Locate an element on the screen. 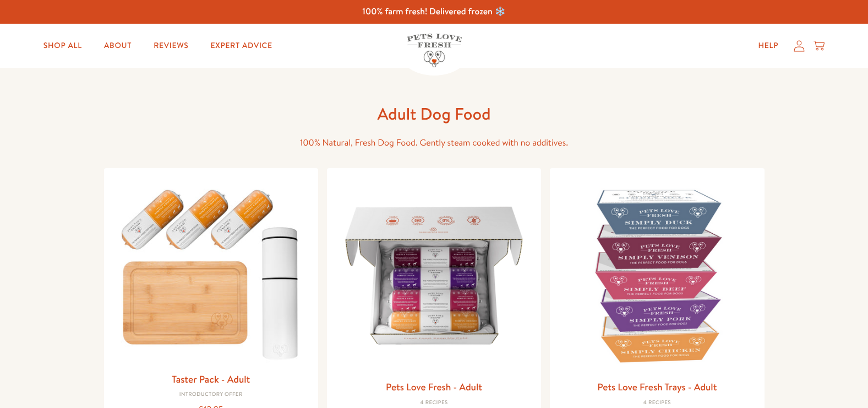 The width and height of the screenshot is (868, 408). a: Shop All is located at coordinates (63, 46).